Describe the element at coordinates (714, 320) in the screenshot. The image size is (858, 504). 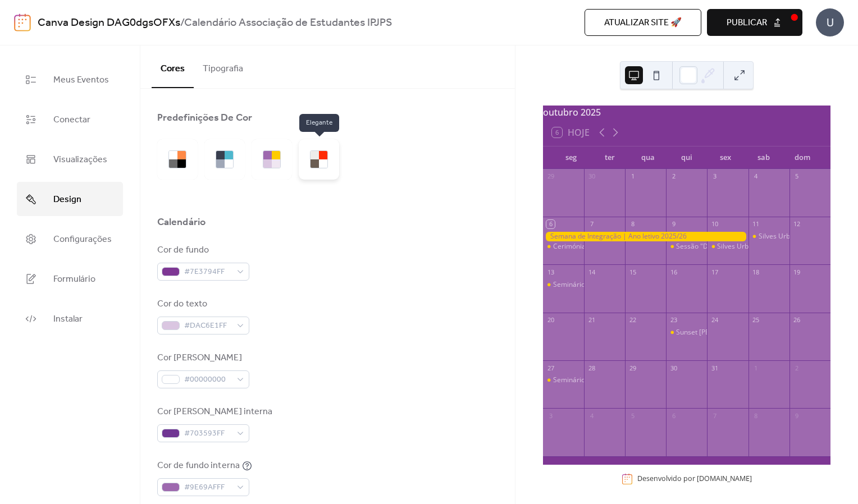
I see `div: 24` at that location.